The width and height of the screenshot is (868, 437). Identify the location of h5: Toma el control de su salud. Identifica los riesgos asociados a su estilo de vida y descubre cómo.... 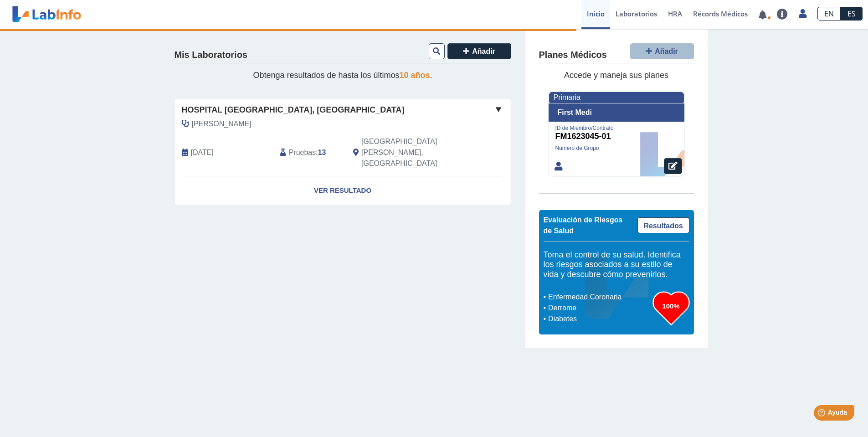
(616, 265).